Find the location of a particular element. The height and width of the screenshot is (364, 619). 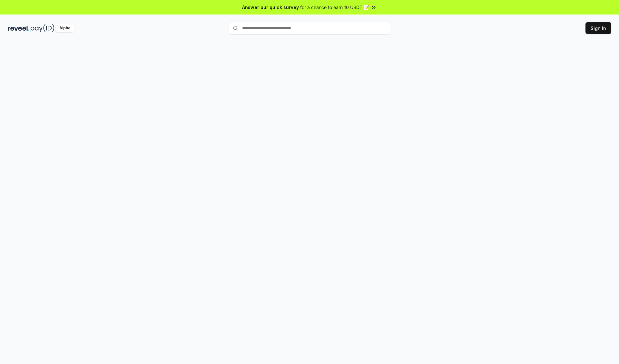

img: reveel_dark is located at coordinates (18, 28).